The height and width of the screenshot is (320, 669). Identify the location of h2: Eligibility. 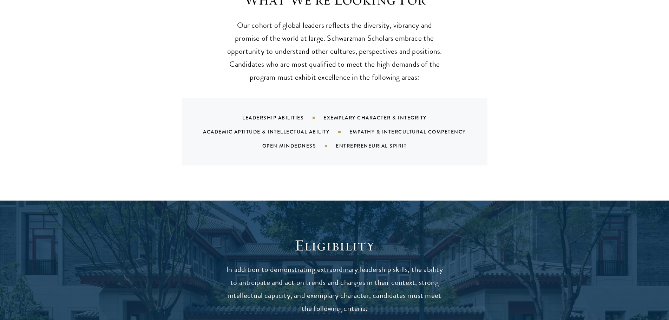
(335, 246).